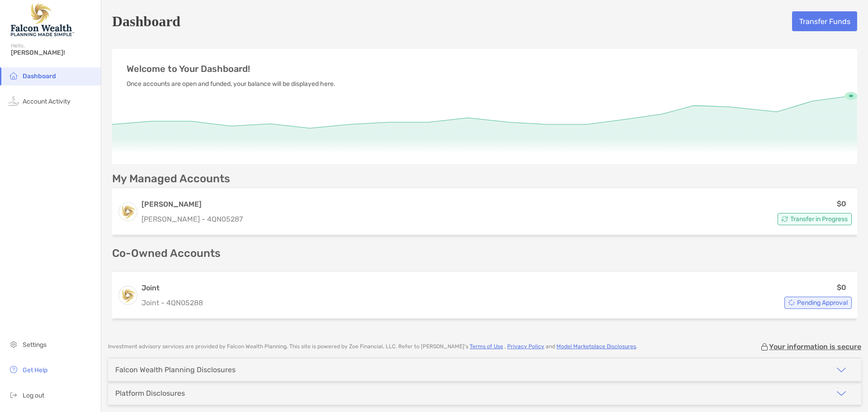 This screenshot has width=868, height=412. I want to click on img: get-help icon, so click(13, 370).